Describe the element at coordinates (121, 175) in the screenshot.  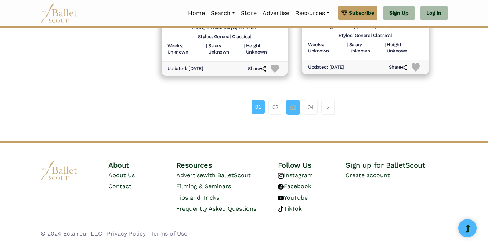
I see `a: About Us` at that location.